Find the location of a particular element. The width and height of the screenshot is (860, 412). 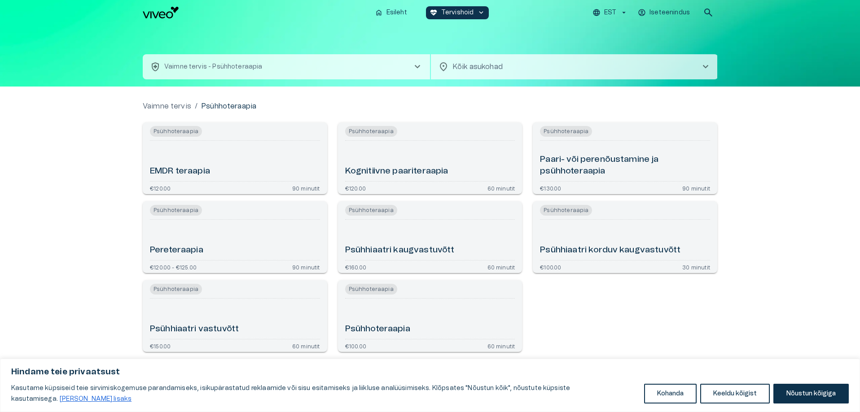

p: Vaimne tervis is located at coordinates (167, 106).